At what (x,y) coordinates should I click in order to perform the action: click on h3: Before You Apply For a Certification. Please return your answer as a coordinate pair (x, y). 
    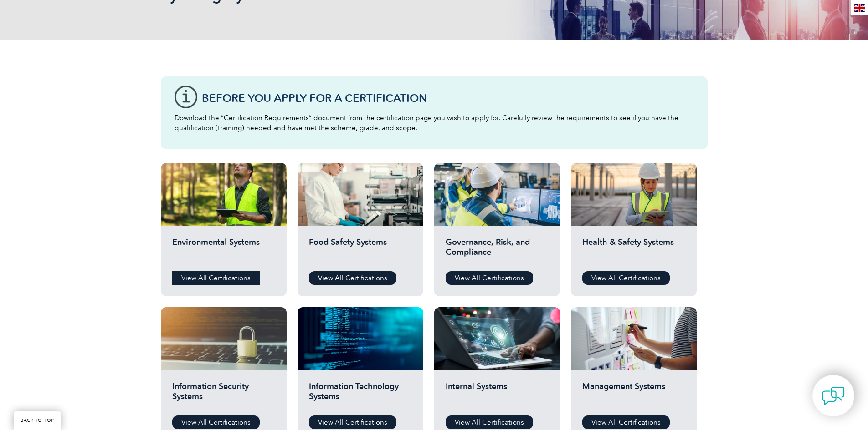
    Looking at the image, I should click on (448, 98).